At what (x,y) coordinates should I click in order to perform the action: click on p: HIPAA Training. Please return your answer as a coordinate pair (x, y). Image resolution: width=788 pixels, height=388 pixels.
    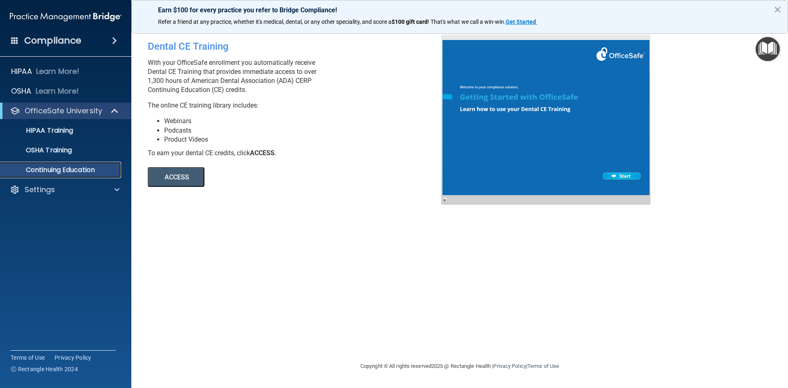
    Looking at the image, I should click on (39, 130).